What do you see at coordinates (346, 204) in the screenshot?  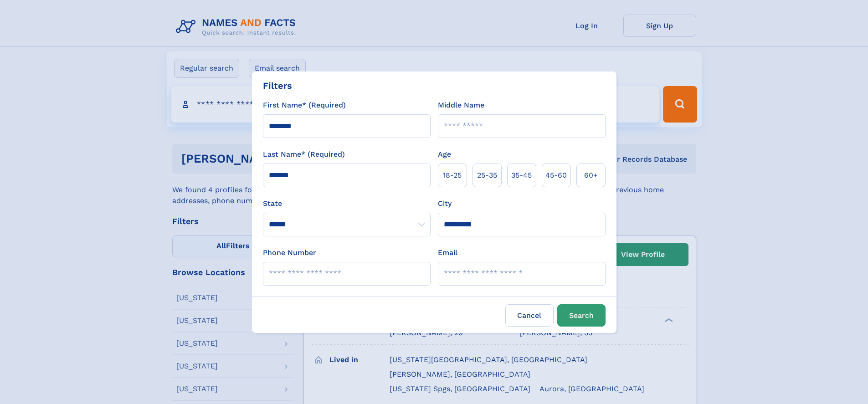 I see `label: State` at bounding box center [346, 204].